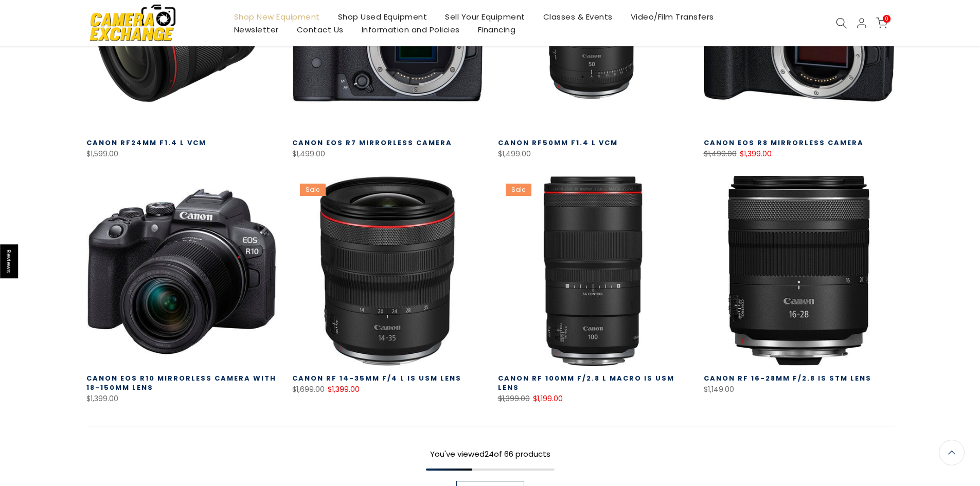  Describe the element at coordinates (277, 17) in the screenshot. I see `a: Shop New Equipment` at that location.